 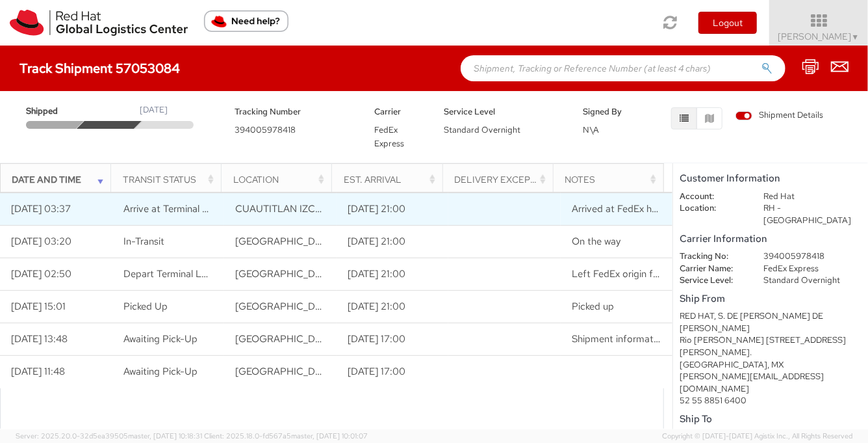 What do you see at coordinates (711, 280) in the screenshot?
I see `dt: Service Level:` at bounding box center [711, 280].